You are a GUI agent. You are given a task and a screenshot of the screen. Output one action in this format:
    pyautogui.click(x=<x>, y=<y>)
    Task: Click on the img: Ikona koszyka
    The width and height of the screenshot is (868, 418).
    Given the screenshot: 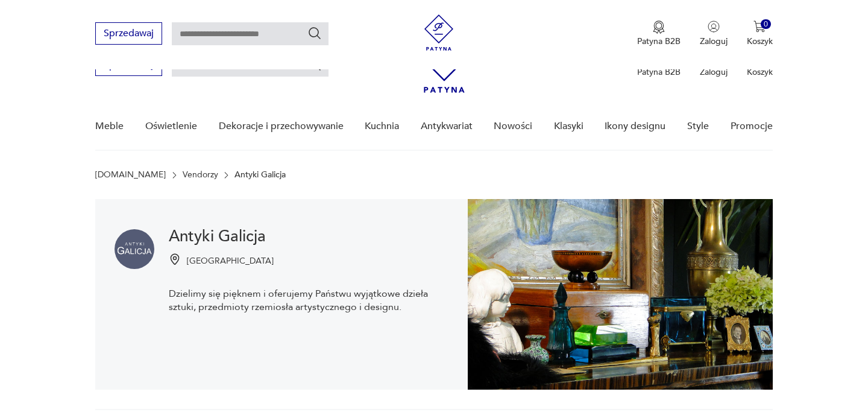 What is the action you would take?
    pyautogui.click(x=759, y=26)
    